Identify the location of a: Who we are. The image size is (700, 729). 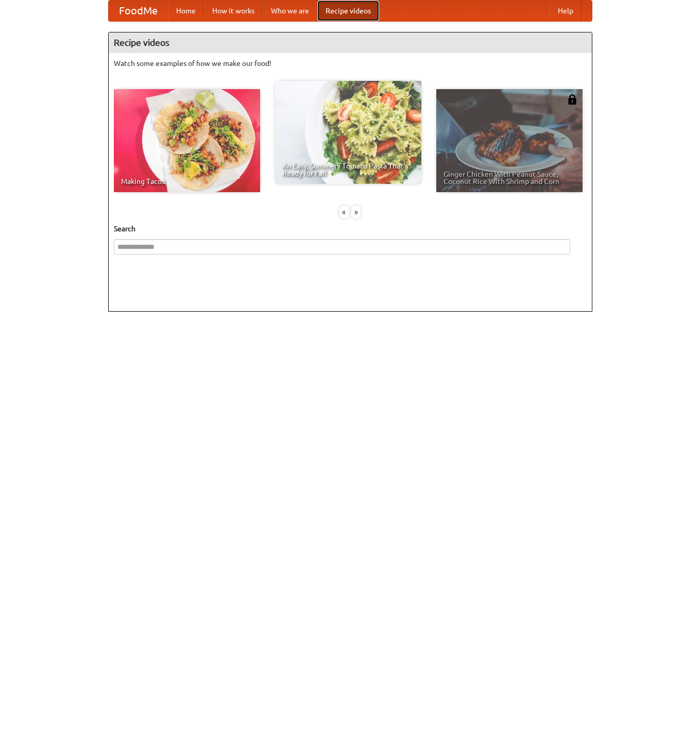
(290, 11).